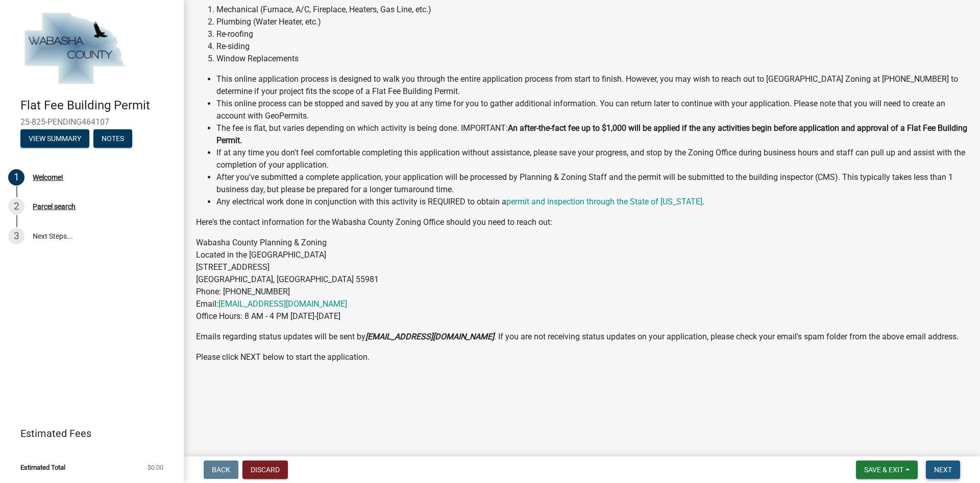 The width and height of the screenshot is (980, 483). I want to click on wm-modal-confirm: Summary, so click(55, 139).